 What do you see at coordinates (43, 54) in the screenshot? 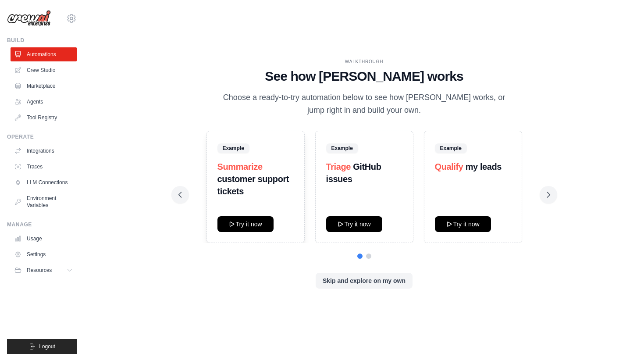
I see `a: Automations` at bounding box center [43, 54].